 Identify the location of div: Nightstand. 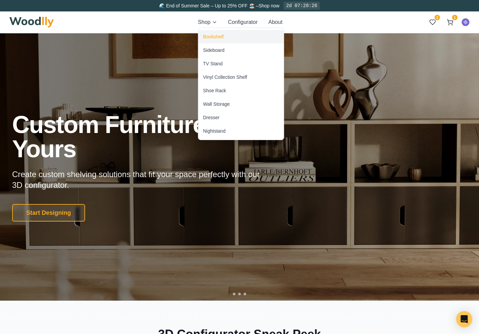
(214, 131).